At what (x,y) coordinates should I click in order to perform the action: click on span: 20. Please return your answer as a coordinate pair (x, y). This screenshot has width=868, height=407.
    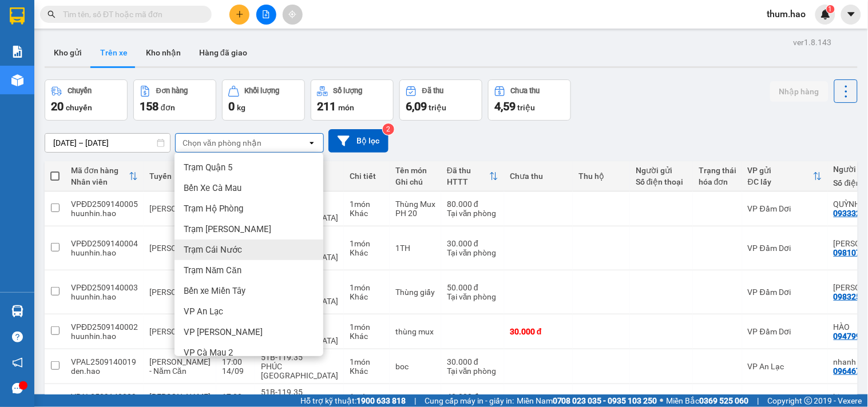
    Looking at the image, I should click on (57, 106).